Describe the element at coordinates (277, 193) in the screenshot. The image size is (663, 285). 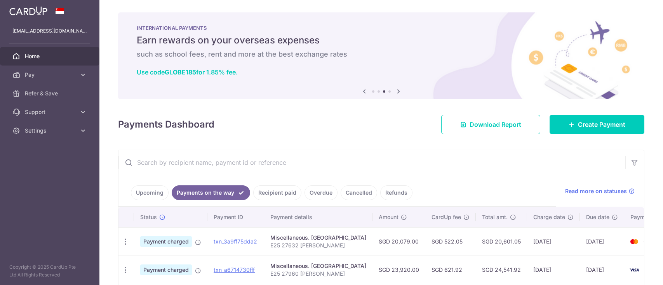
I see `a: Recipient paid` at that location.